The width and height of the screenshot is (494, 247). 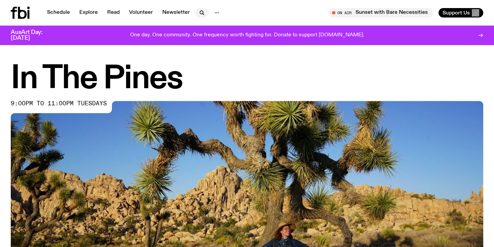 What do you see at coordinates (460, 13) in the screenshot?
I see `button: Support Us` at bounding box center [460, 13].